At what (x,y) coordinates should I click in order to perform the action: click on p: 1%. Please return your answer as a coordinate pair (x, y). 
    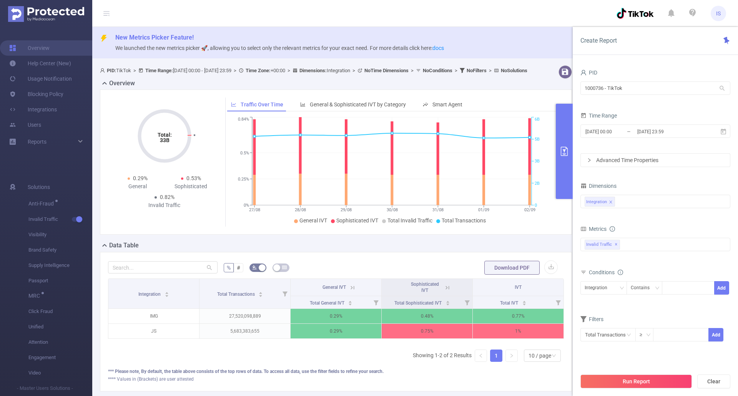
    Looking at the image, I should click on (518, 331).